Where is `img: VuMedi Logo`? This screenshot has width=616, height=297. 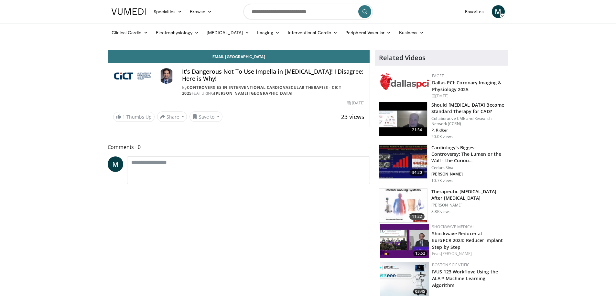
img: VuMedi Logo is located at coordinates (129, 12).